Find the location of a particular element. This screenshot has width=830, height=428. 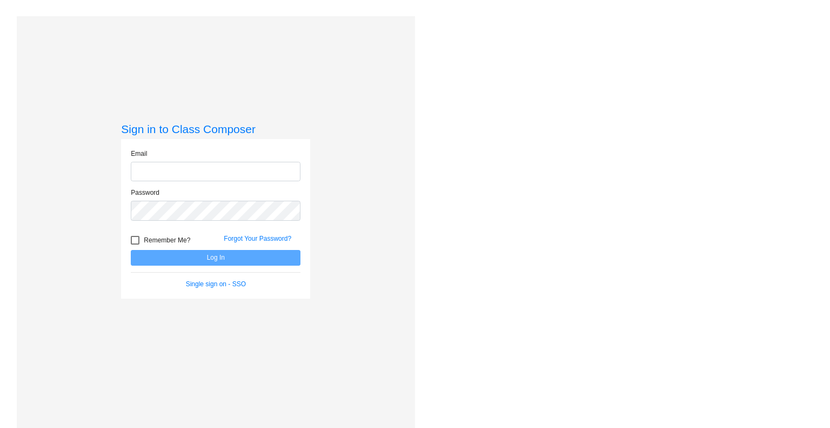

label: Email is located at coordinates (139, 154).